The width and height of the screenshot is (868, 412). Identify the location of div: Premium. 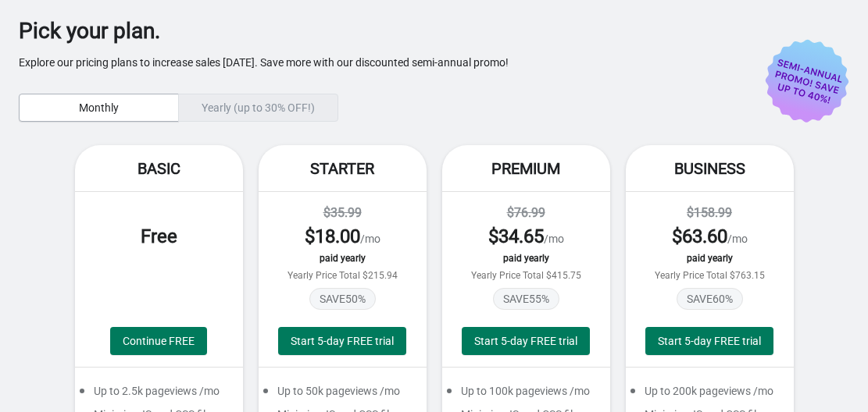
(526, 168).